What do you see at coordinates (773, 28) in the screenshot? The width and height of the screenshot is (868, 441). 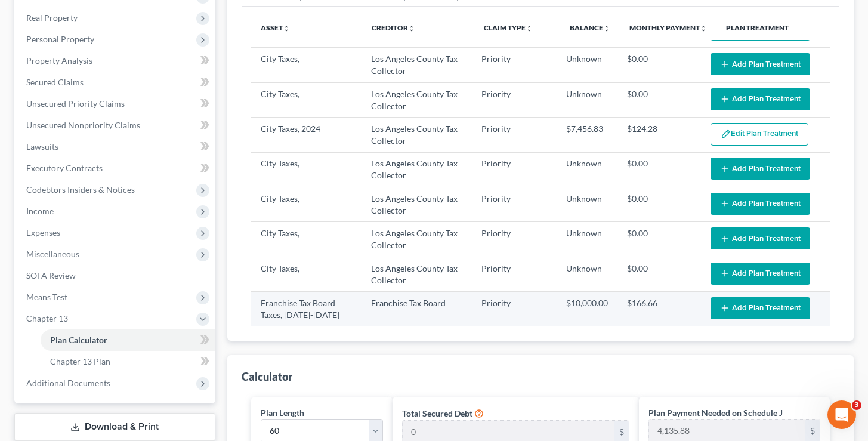 I see `th: Plan Treatment` at bounding box center [773, 28].